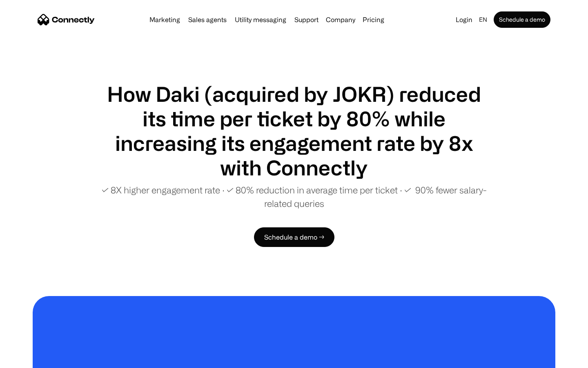 The height and width of the screenshot is (368, 588). Describe the element at coordinates (340, 20) in the screenshot. I see `div: Company` at that location.